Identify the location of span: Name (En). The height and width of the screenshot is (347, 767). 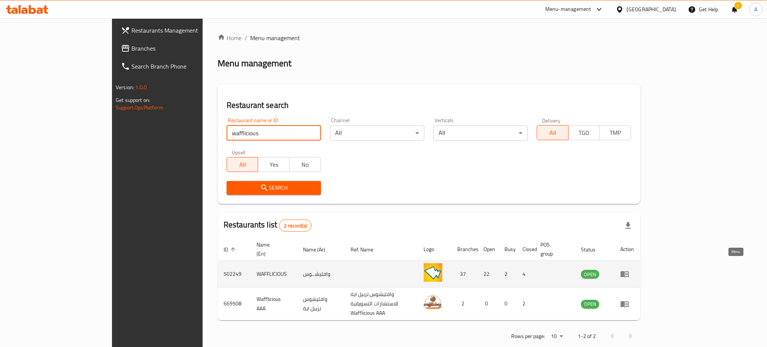
(272, 249).